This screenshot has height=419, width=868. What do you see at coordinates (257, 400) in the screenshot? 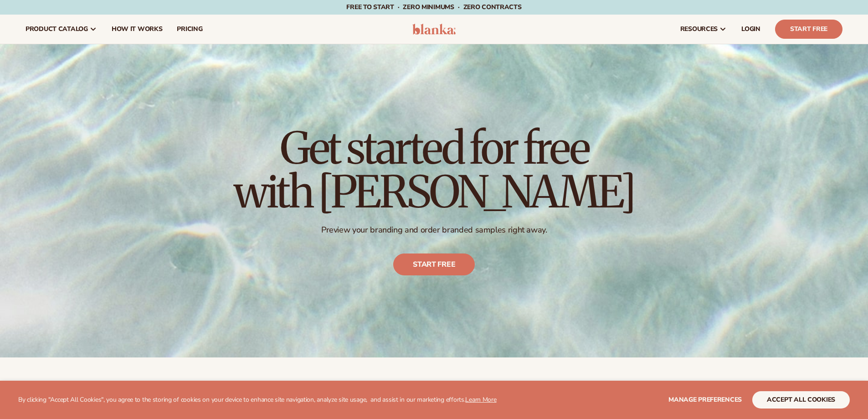
I see `p: By clicking "Accept All Cookies", you agree to the storing of cookies on your device to enhance s...` at bounding box center [257, 400].